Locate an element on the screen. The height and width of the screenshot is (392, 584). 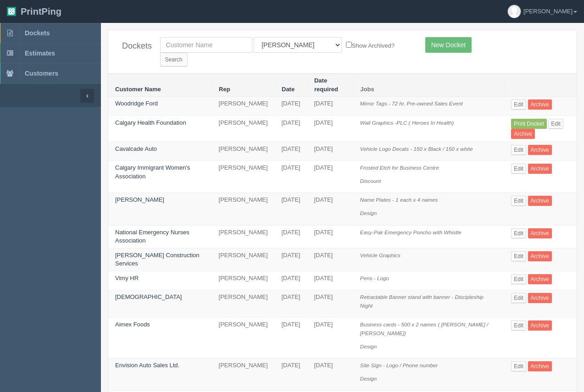
a: Print Docket is located at coordinates (528, 124).